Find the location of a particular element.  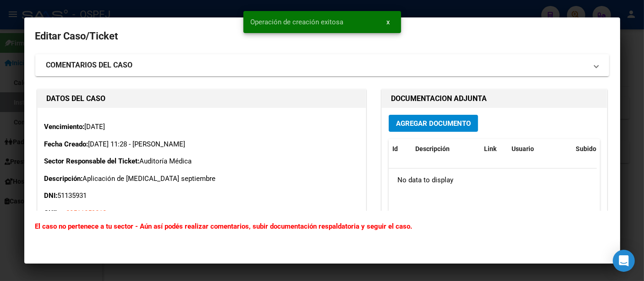

strong: Descripción: is located at coordinates (64, 179).